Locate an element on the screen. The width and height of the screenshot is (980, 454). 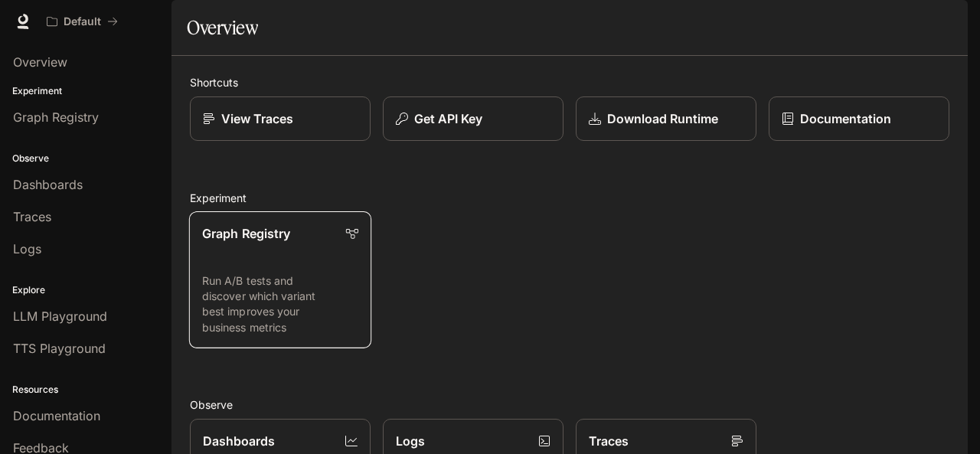
button: Get API Key is located at coordinates (473, 118).